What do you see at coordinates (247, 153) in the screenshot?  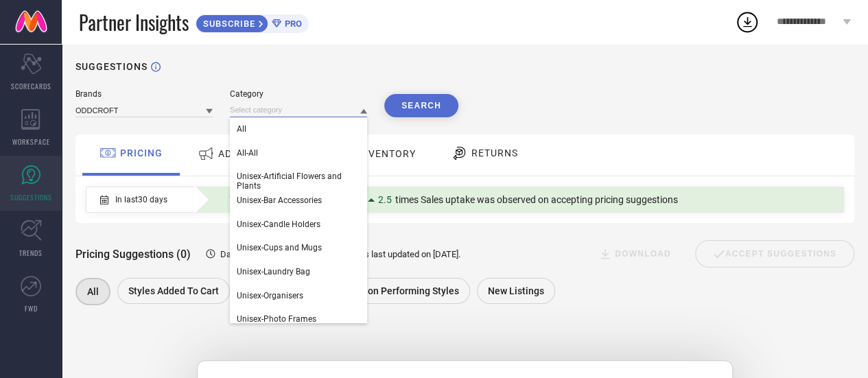 I see `span: All-All` at bounding box center [247, 153].